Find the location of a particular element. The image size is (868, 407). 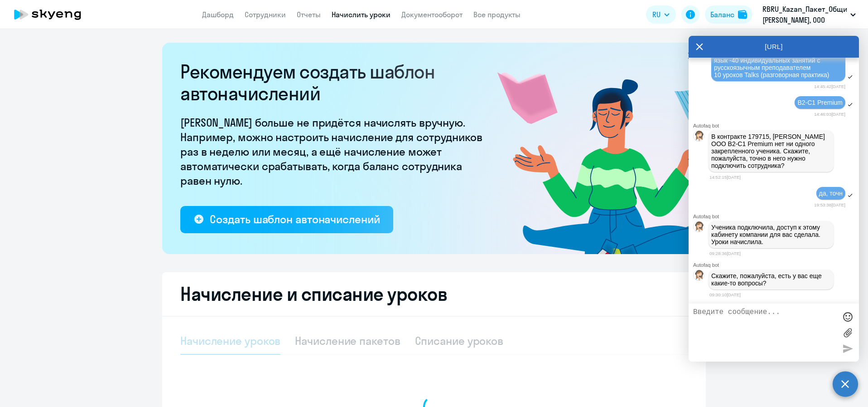

a: Начислить уроки is located at coordinates (361, 15).